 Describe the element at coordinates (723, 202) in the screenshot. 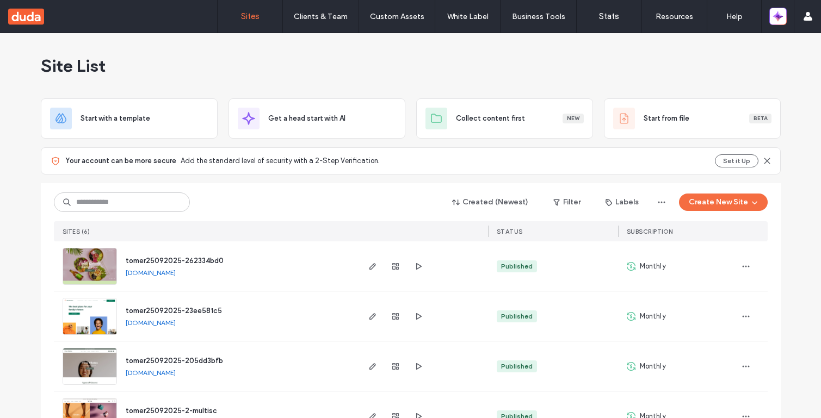

I see `button: Create New Site` at that location.